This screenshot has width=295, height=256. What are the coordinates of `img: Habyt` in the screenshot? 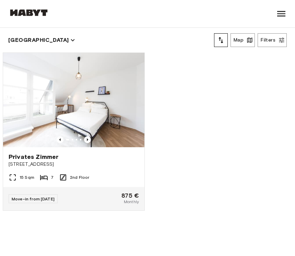 It's located at (29, 13).